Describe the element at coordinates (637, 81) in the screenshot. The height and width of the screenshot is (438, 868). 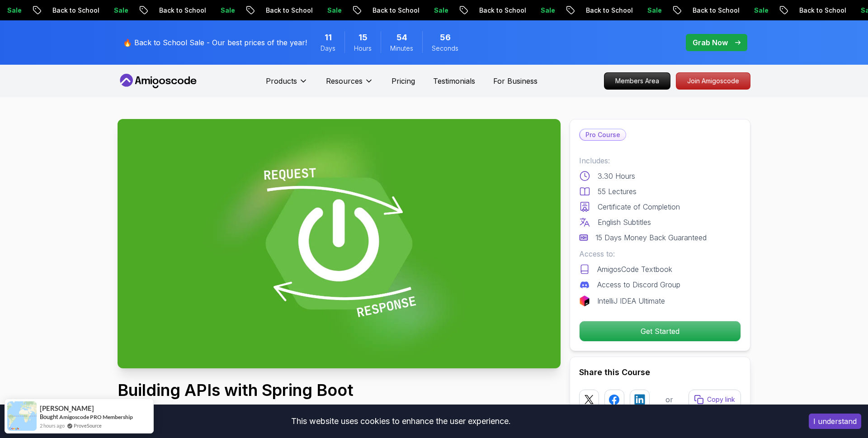
I see `p: Members Area` at that location.